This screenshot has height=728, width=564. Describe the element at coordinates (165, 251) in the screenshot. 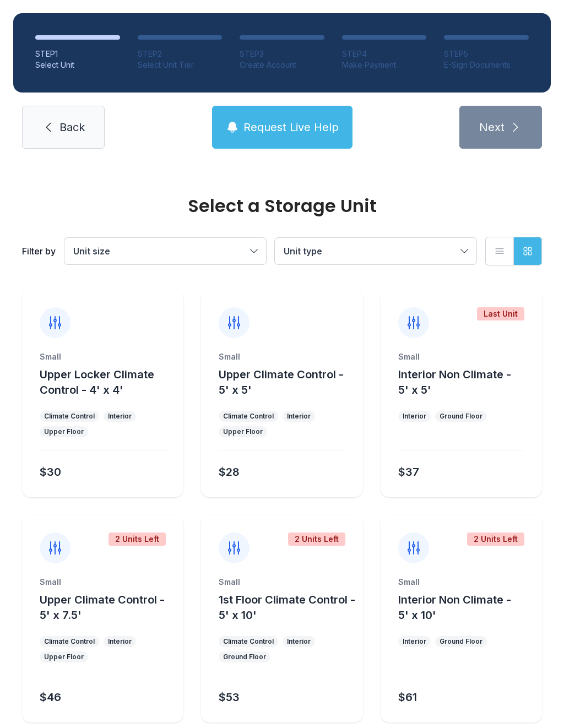

I see `button: Unit size` at that location.